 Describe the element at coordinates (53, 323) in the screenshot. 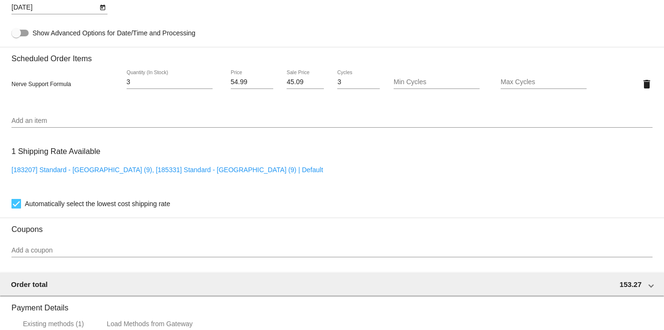

I see `div: Existing methods (1)` at that location.